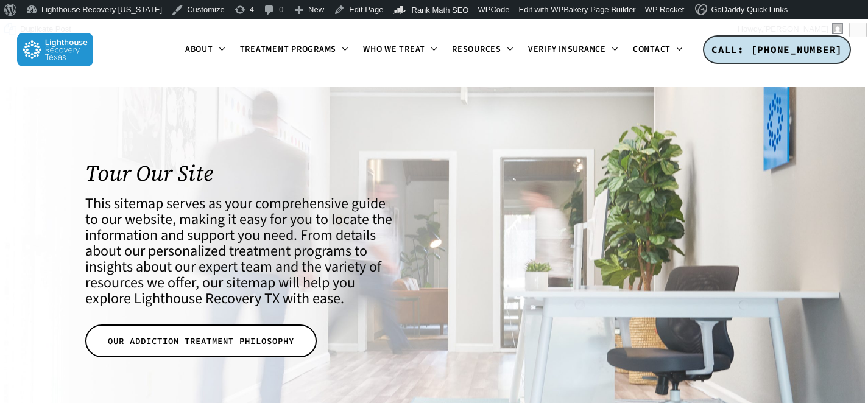  What do you see at coordinates (205, 50) in the screenshot?
I see `a: About` at bounding box center [205, 50].